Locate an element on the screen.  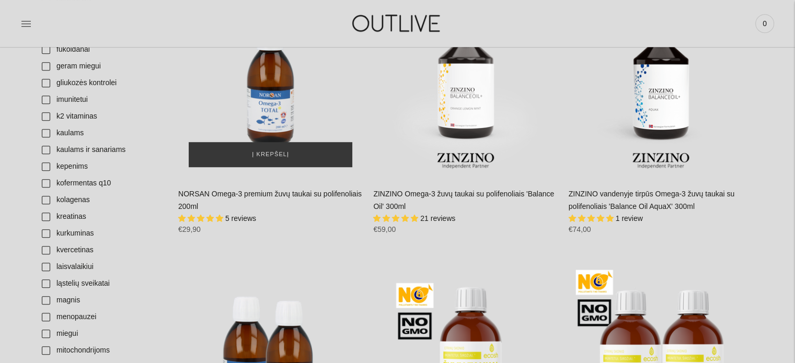
span: 4.76 stars is located at coordinates (397, 218).